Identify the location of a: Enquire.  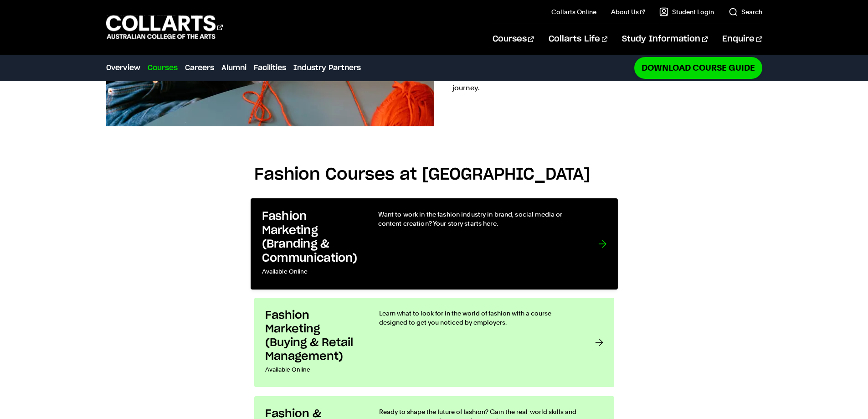
(742, 39).